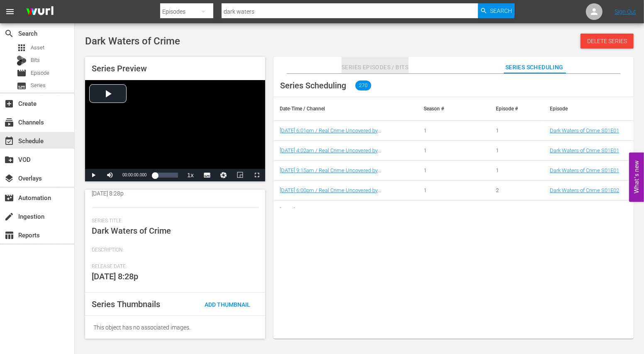 This screenshot has width=644, height=354. Describe the element at coordinates (375, 67) in the screenshot. I see `span: Series Episodes / Bits` at that location.